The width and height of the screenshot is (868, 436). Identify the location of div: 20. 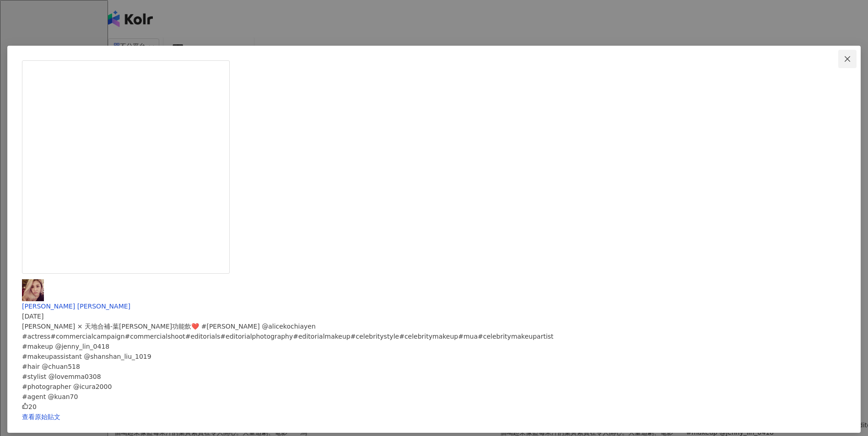
(434, 406).